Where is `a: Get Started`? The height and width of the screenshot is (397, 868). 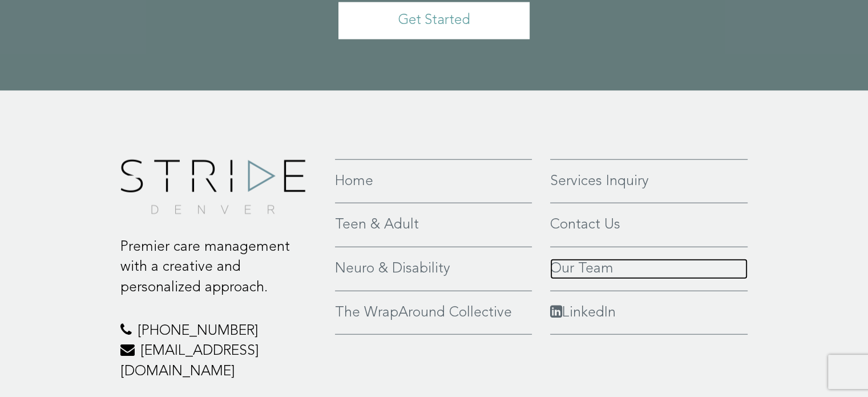 a: Get Started is located at coordinates (434, 20).